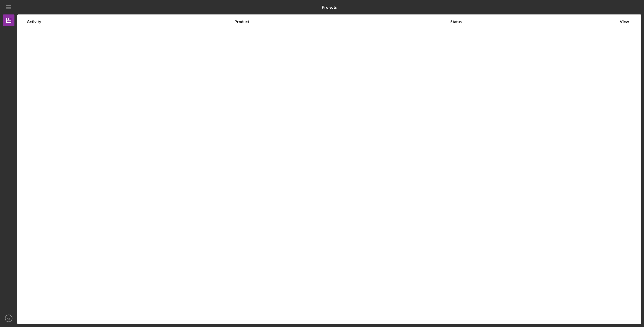 The width and height of the screenshot is (644, 327). Describe the element at coordinates (130, 22) in the screenshot. I see `div: Activity` at that location.